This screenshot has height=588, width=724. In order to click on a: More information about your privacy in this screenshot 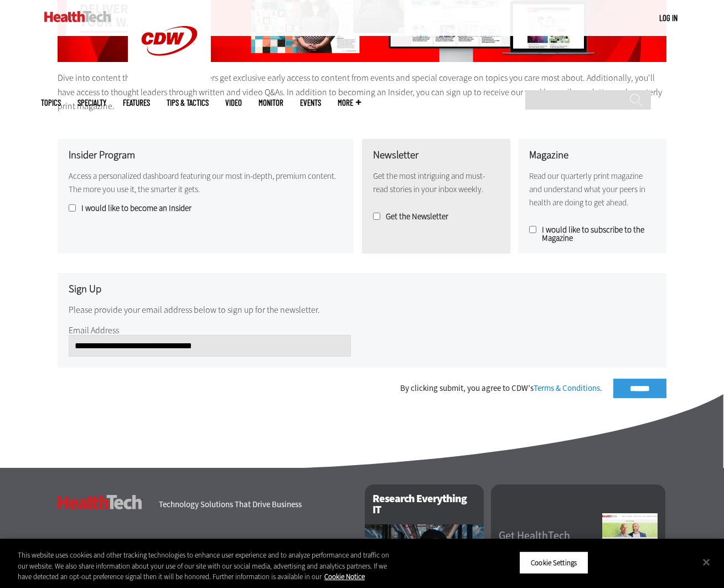, I will do `click(345, 576)`.